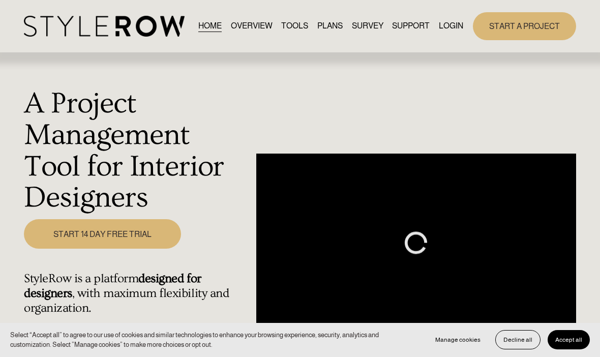  I want to click on span: SUPPORT, so click(411, 26).